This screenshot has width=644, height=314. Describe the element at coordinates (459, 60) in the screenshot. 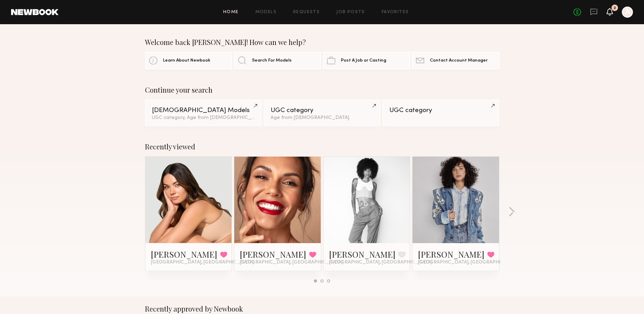

I see `span: Contact Account Manager` at that location.